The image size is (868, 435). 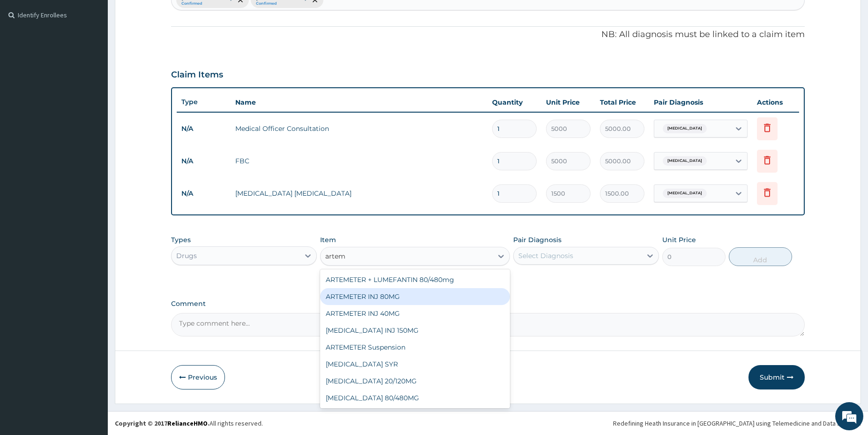 What do you see at coordinates (181, 240) in the screenshot?
I see `label: Types` at bounding box center [181, 240].